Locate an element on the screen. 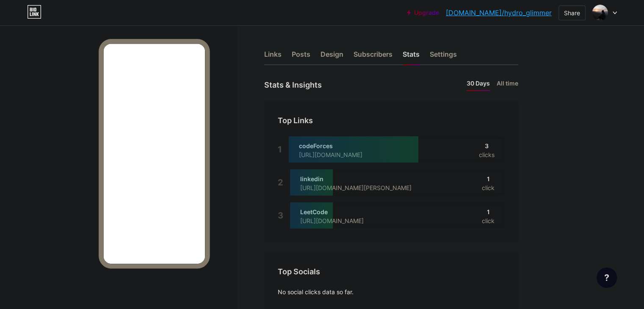  div: Share is located at coordinates (572, 13).